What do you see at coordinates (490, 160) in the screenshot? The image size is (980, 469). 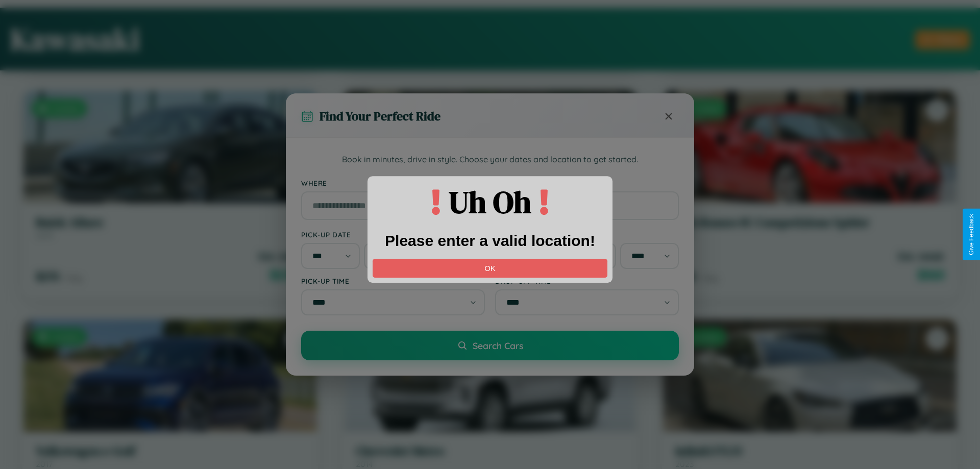 I see `p: Book in minutes, drive in style. Choose your dates and location to get started.` at bounding box center [490, 160].